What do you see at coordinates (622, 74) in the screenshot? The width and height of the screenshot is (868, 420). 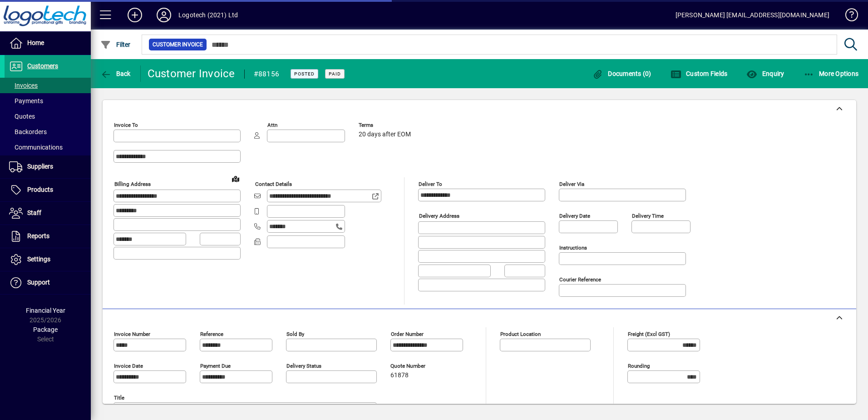 I see `button: Documents (0)` at bounding box center [622, 74].